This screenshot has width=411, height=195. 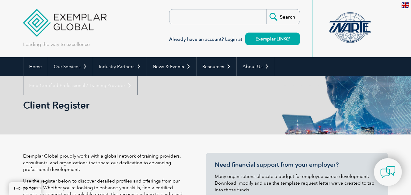 What do you see at coordinates (105, 163) in the screenshot?
I see `p: Exemplar Global proudly works with a global network of training providers, consultants, and organ...` at bounding box center [105, 163].